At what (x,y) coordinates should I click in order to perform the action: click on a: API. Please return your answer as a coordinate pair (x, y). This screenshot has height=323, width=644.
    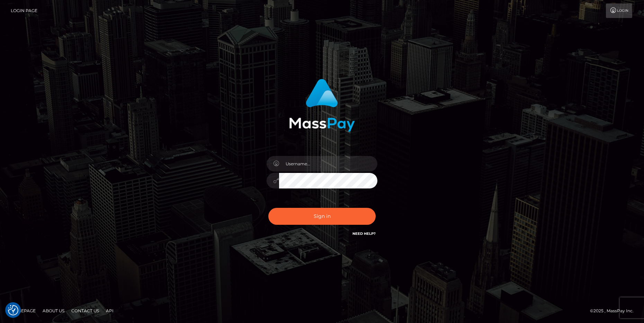
    Looking at the image, I should click on (110, 311).